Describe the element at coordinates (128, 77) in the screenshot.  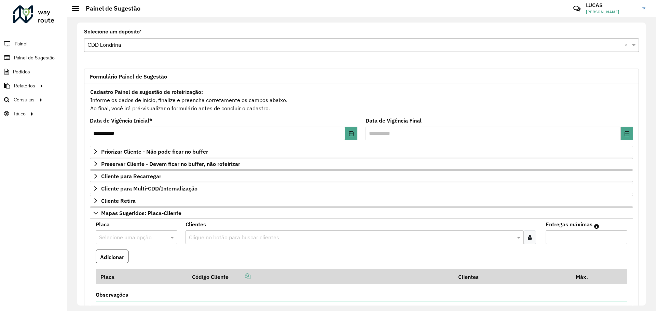
I see `font: Formulário Painel de Sugestão` at that location.